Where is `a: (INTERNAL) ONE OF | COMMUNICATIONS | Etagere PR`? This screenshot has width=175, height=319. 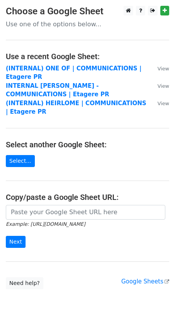 a: (INTERNAL) ONE OF | COMMUNICATIONS | Etagere PR is located at coordinates (73, 73).